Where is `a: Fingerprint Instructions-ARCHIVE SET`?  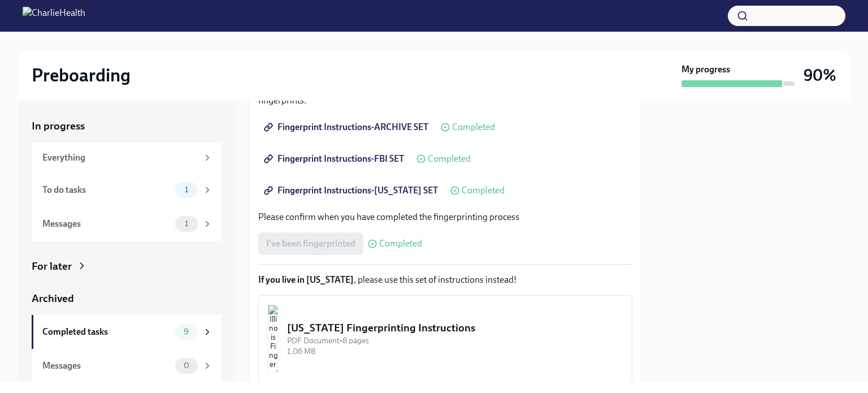 a: Fingerprint Instructions-ARCHIVE SET is located at coordinates (347, 127).